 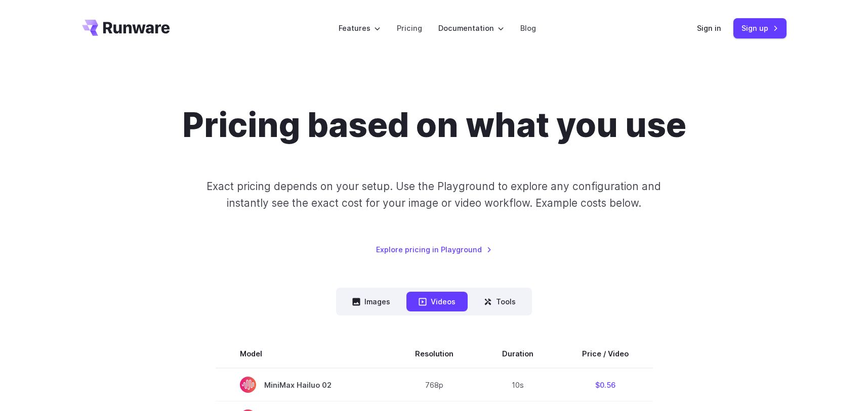 I want to click on span: MiniMax Hailuo 02, so click(x=303, y=385).